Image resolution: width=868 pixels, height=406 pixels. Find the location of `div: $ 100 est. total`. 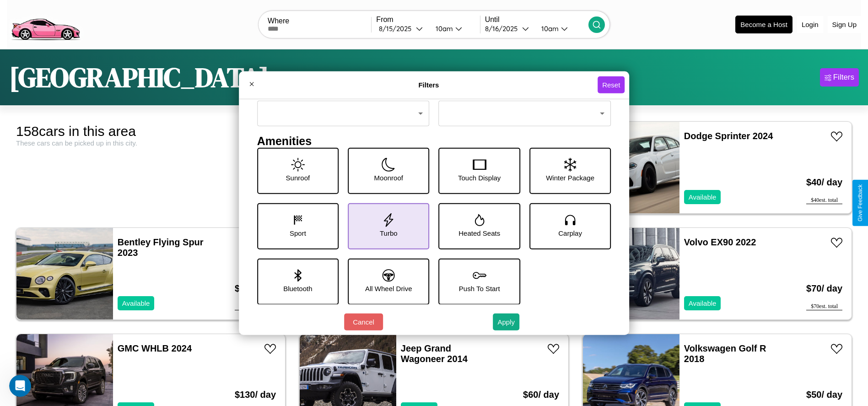

div: $ 100 est. total is located at coordinates (256, 307).